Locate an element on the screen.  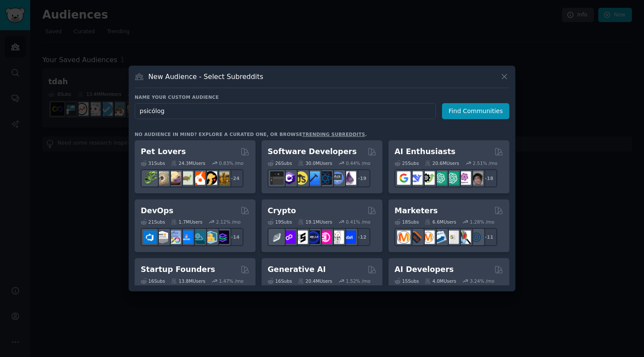
div: 6.6M Users is located at coordinates (440, 222).